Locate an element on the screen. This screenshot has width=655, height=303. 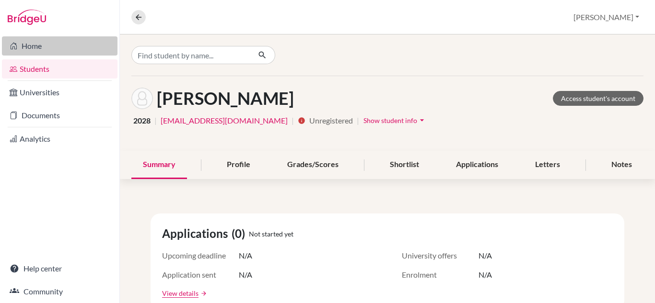
a: Help center is located at coordinates (59, 269).